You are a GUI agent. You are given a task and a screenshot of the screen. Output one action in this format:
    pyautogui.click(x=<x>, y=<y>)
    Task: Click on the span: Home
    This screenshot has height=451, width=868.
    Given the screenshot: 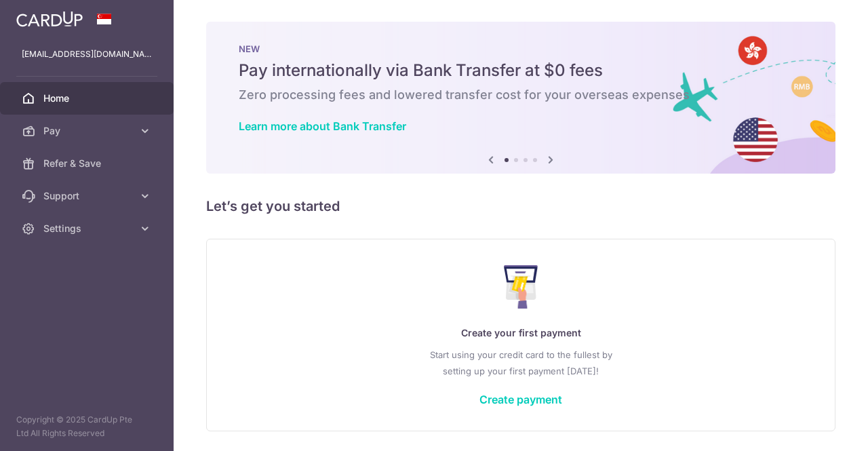 What is the action you would take?
    pyautogui.click(x=88, y=98)
    